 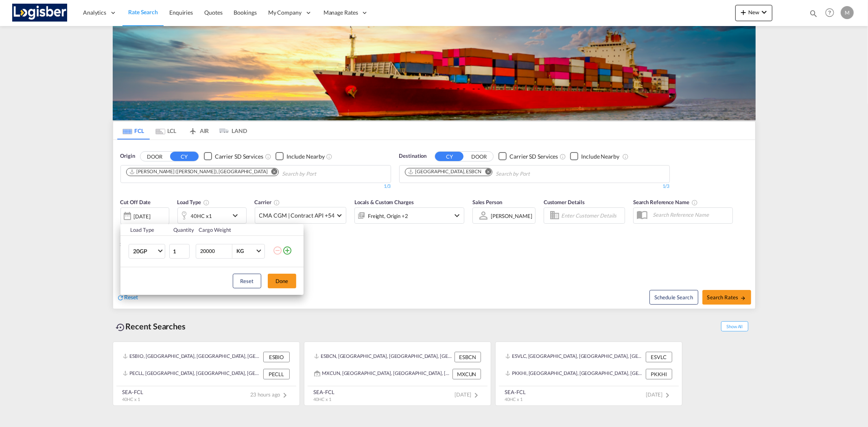 What do you see at coordinates (181, 230) in the screenshot?
I see `th: Quantity` at bounding box center [181, 230].